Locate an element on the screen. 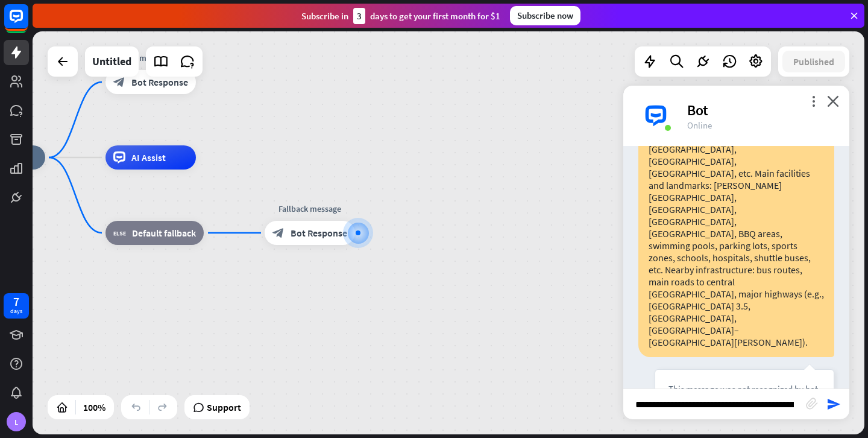 The image size is (868, 438). div: This message was not recognized by bot. is located at coordinates (745, 389).